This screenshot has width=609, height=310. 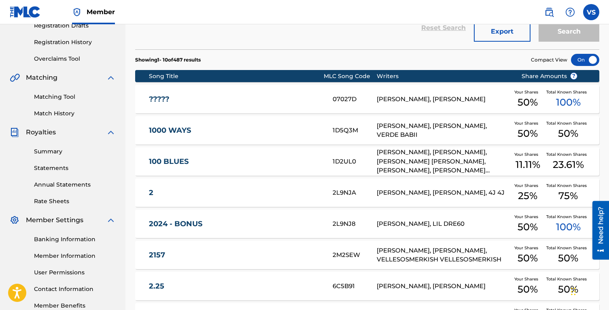 I want to click on a: Banking Information, so click(x=75, y=239).